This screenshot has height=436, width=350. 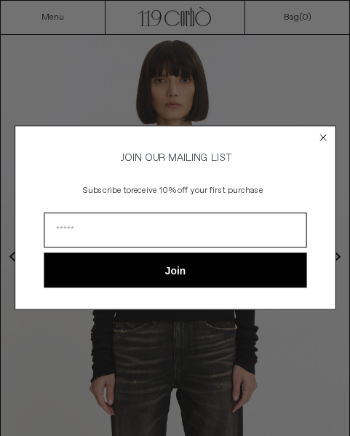 I want to click on button: Close dialog, so click(x=323, y=138).